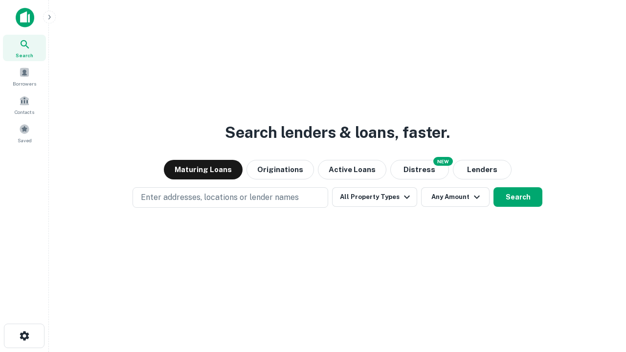  I want to click on button: Search, so click(518, 197).